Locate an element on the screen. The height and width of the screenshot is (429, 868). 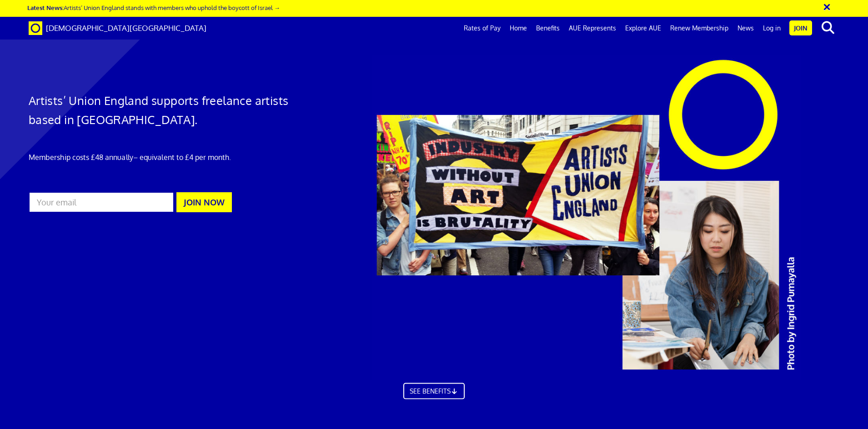
a: Explore AUE is located at coordinates (643, 28).